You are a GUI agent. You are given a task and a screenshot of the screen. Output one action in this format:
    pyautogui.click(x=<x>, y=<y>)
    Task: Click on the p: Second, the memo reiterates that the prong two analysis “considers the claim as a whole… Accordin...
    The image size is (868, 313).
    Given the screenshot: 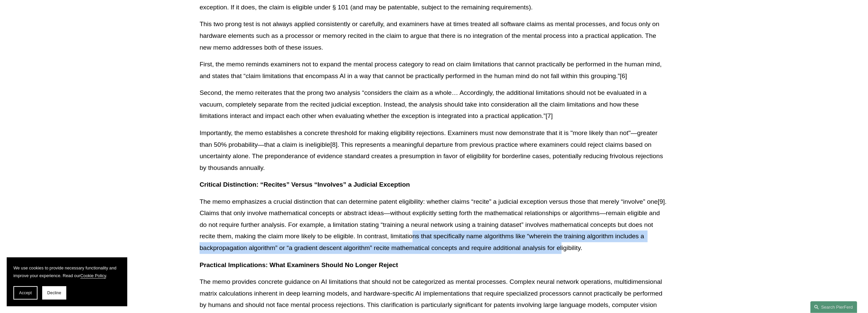 What is the action you would take?
    pyautogui.click(x=434, y=105)
    